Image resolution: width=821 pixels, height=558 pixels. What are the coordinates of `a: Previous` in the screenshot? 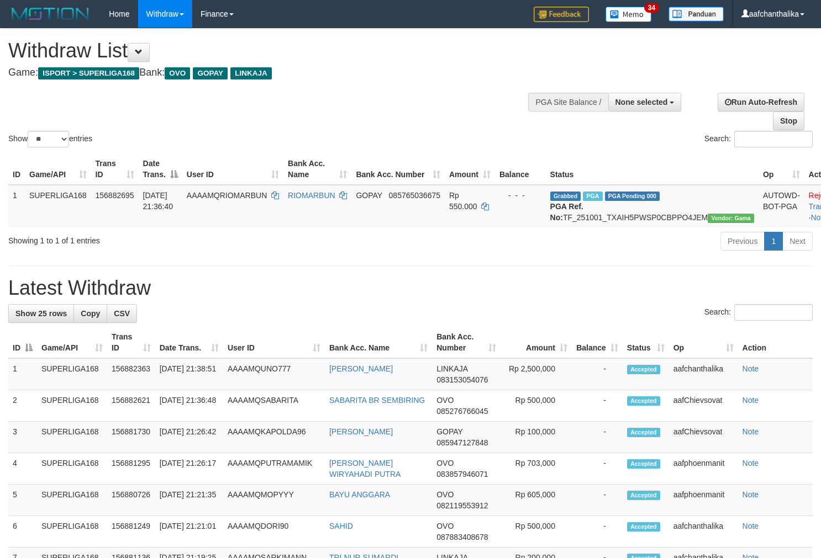 It's located at (742, 241).